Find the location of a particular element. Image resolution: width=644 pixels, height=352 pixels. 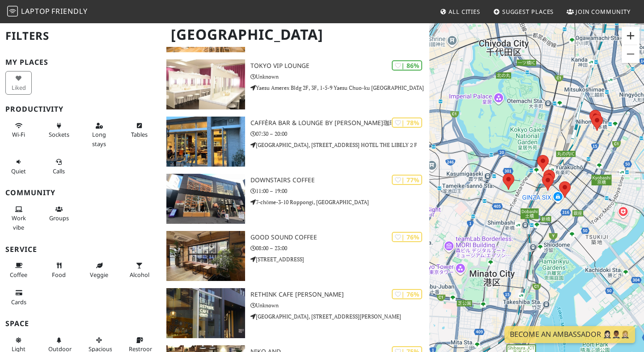

img: Tokyo VIP Lounge is located at coordinates (206, 85).